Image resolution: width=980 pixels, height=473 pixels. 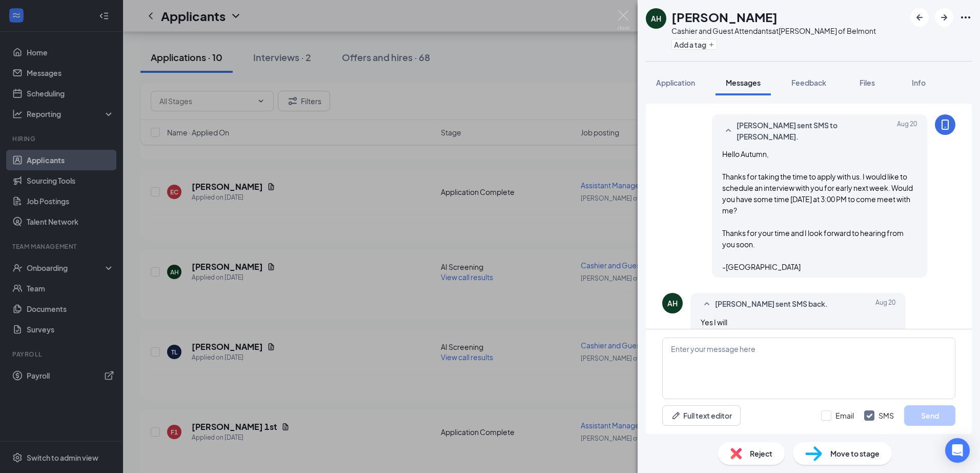 I want to click on span: Files, so click(x=868, y=83).